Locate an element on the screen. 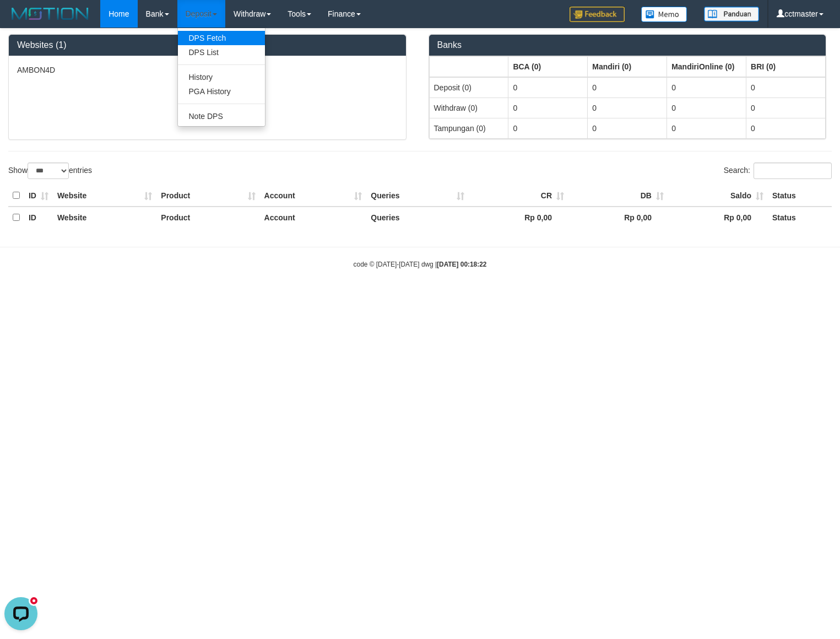 This screenshot has width=840, height=639. h3: Banks is located at coordinates (628, 45).